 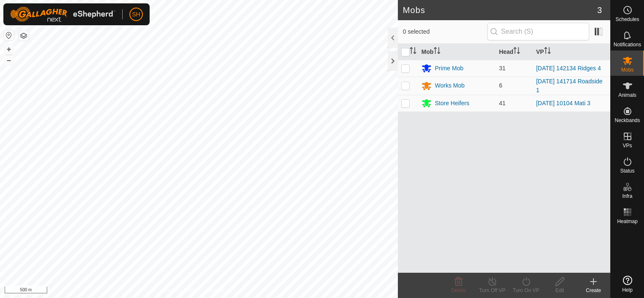 I want to click on th: Mob, so click(x=457, y=52).